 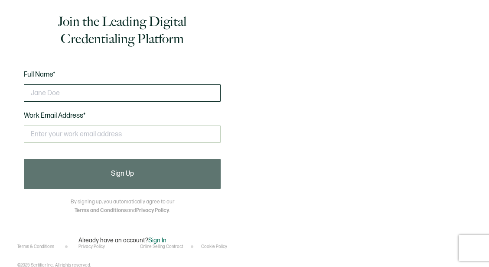 What do you see at coordinates (157, 241) in the screenshot?
I see `span: Sign In` at bounding box center [157, 241].